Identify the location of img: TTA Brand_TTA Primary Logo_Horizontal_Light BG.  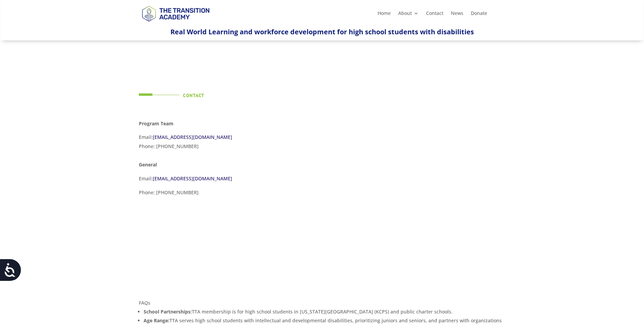
(176, 13).